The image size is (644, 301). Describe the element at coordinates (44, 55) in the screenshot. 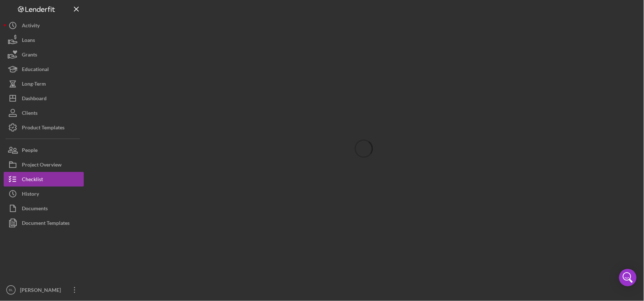

I see `button: Grants` at that location.